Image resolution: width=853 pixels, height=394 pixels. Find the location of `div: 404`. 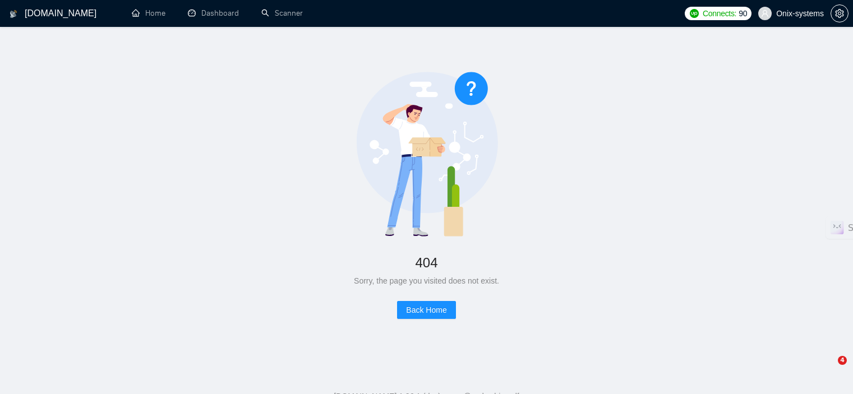

div: 404 is located at coordinates (426, 262).